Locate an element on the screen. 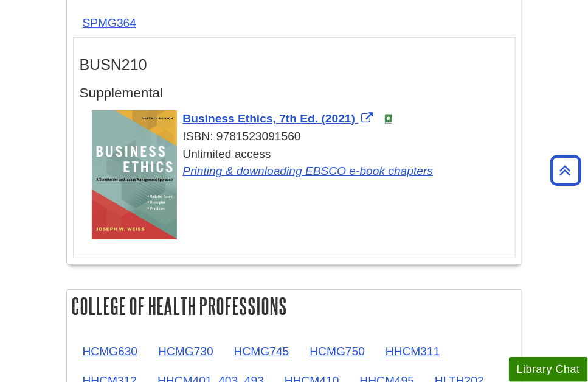 This screenshot has height=382, width=588. div: Unlimited access is located at coordinates (300, 171).